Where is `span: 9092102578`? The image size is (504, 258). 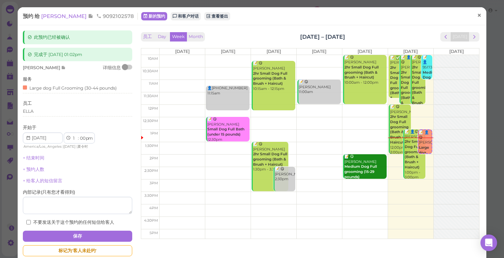 span: 9092102578 is located at coordinates (115, 16).